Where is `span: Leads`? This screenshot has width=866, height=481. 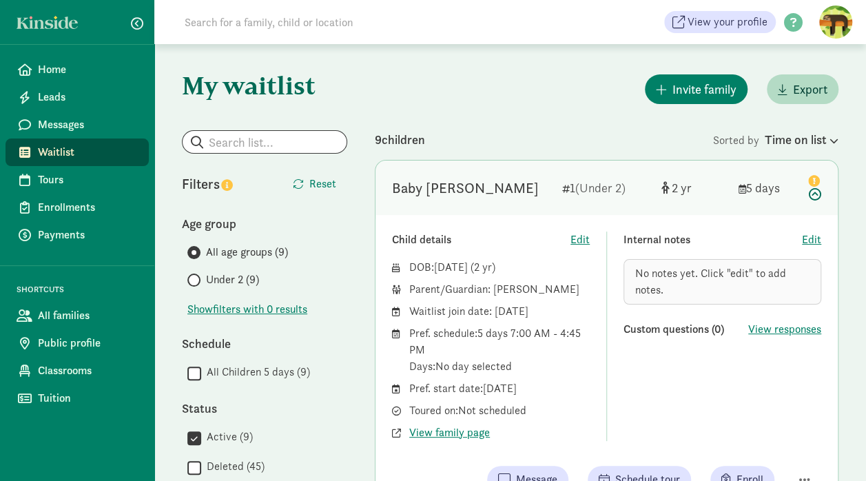 span: Leads is located at coordinates (88, 97).